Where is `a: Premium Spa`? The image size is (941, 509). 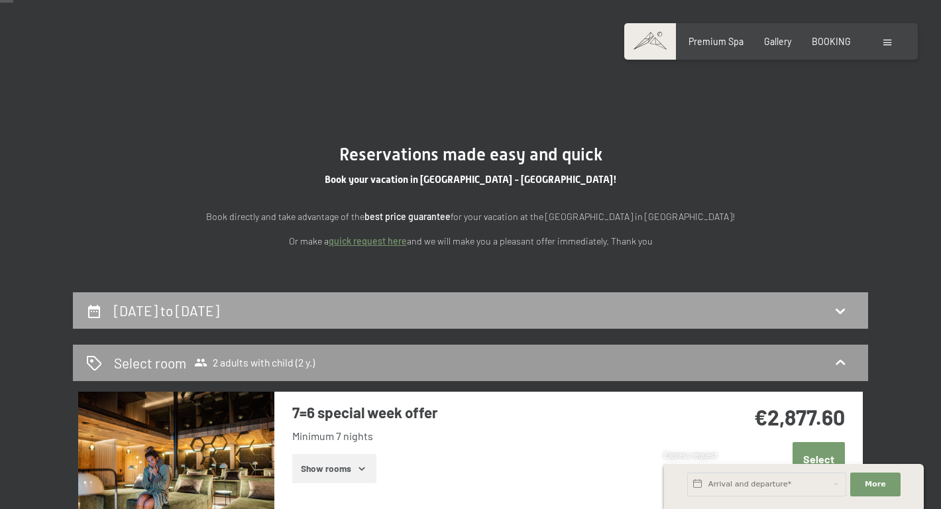 a: Premium Spa is located at coordinates (716, 41).